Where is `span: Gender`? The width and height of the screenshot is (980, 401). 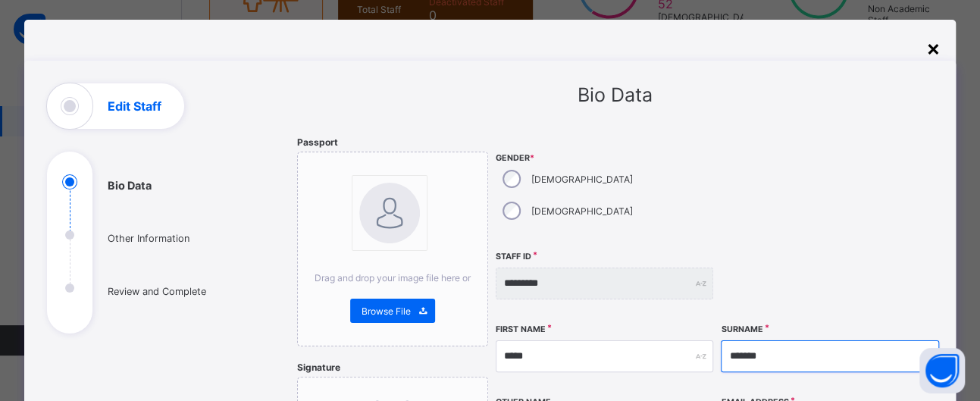 span: Gender is located at coordinates (605, 157).